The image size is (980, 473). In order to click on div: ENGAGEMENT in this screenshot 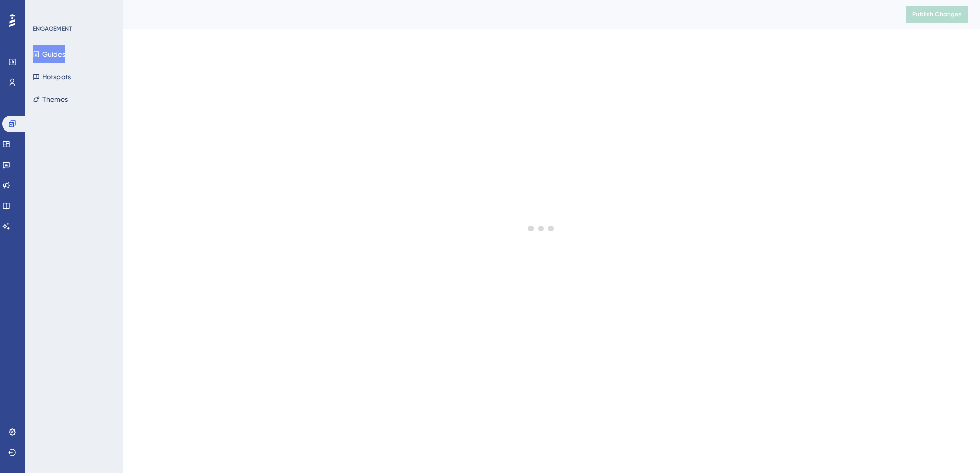, I will do `click(53, 28)`.